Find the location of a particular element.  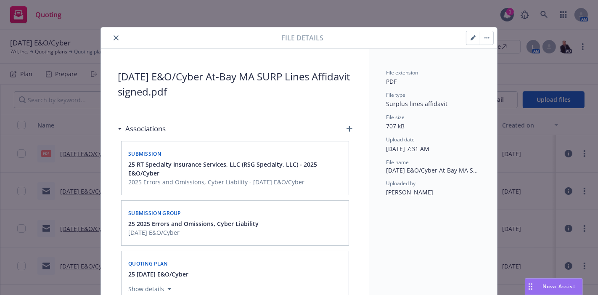

button: close is located at coordinates (116, 38).